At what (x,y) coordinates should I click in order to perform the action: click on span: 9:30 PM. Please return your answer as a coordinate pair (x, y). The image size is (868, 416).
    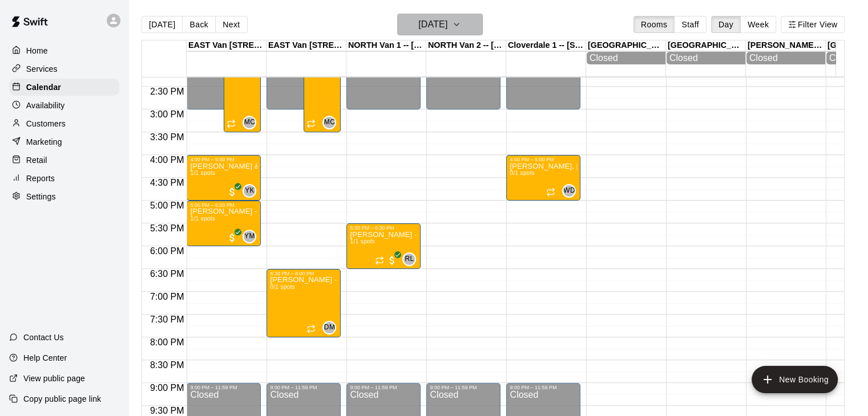
    Looking at the image, I should click on (167, 410).